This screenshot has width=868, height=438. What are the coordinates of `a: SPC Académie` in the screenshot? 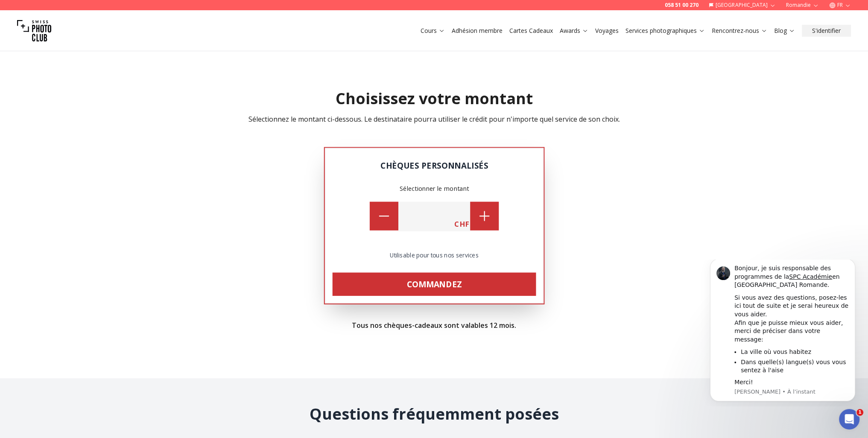 It's located at (113, 17).